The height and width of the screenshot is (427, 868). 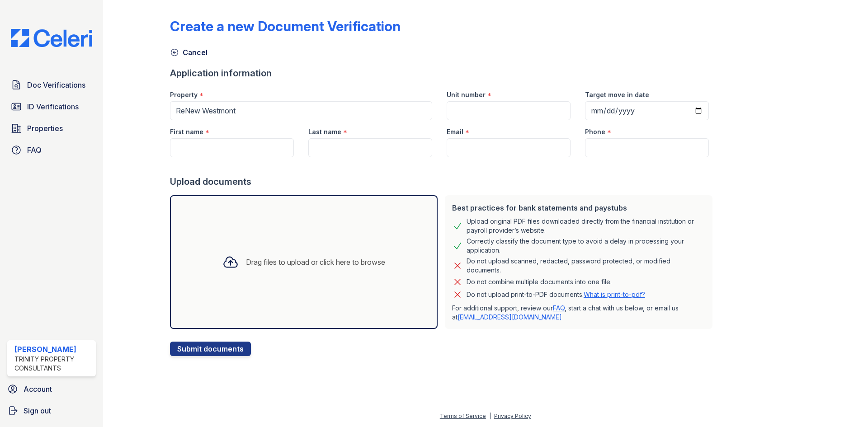 I want to click on label: Target move in date, so click(x=617, y=95).